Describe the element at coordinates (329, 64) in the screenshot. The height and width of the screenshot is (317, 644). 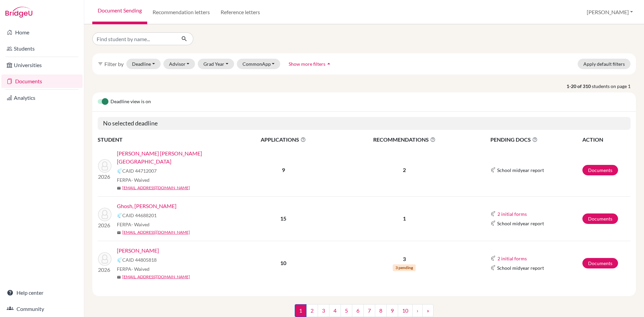
I see `i: arrow_drop_up` at that location.